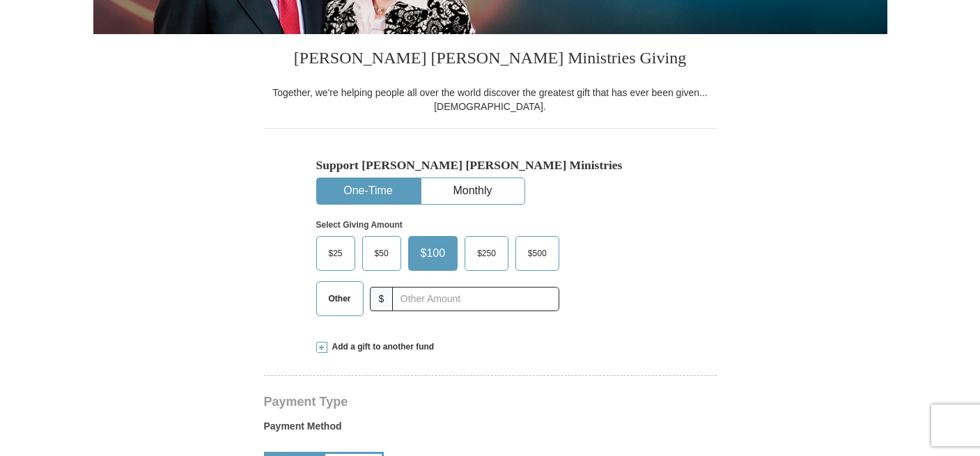  What do you see at coordinates (486, 253) in the screenshot?
I see `span: $250` at bounding box center [486, 253].